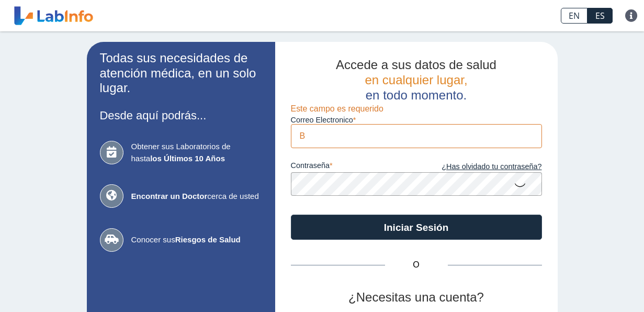  Describe the element at coordinates (416, 95) in the screenshot. I see `span: en todo momento.` at that location.